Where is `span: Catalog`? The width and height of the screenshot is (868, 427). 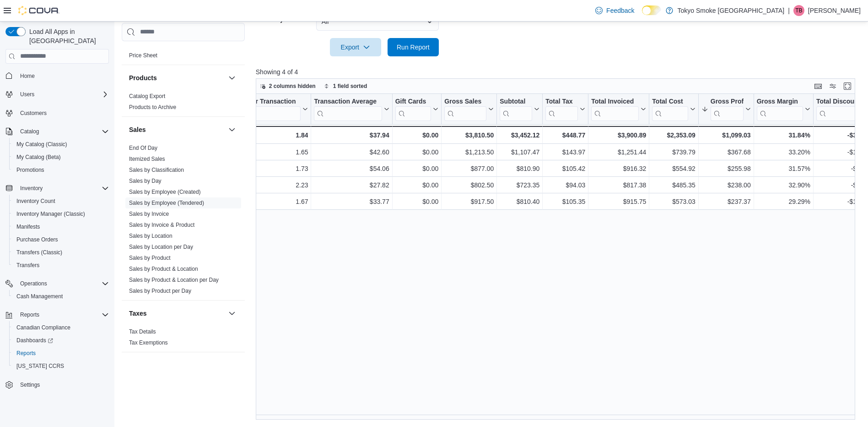 span: Catalog is located at coordinates (63, 132).